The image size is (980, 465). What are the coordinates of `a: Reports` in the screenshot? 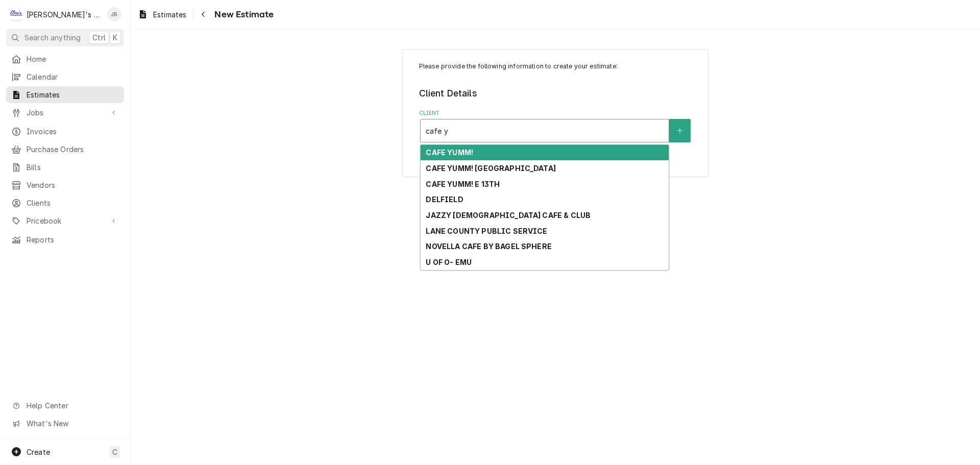 It's located at (65, 239).